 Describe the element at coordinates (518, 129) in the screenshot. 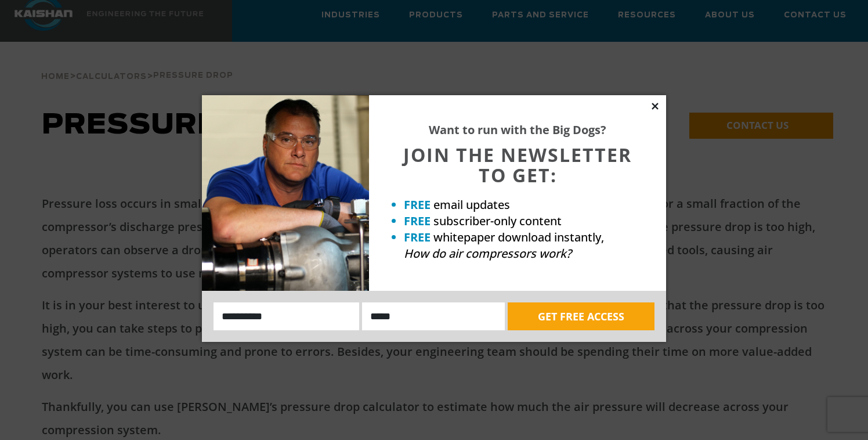

I see `strong: Want to run with the Big Dogs?` at that location.